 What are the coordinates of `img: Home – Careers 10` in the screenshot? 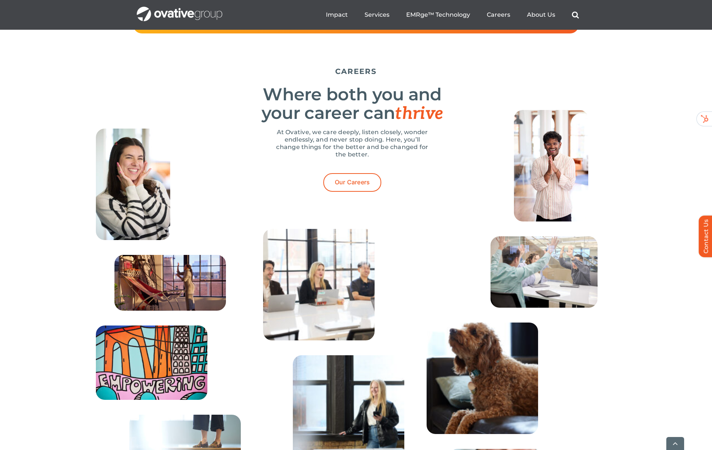 It's located at (551, 166).